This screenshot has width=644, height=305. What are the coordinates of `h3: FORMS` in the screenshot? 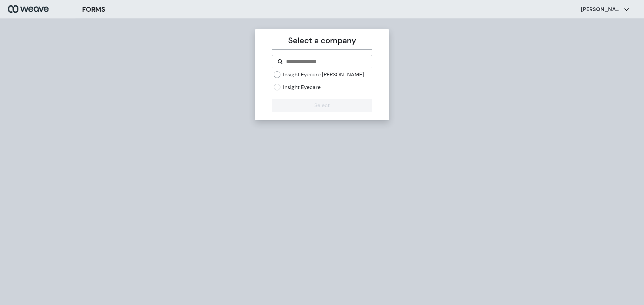 It's located at (94, 9).